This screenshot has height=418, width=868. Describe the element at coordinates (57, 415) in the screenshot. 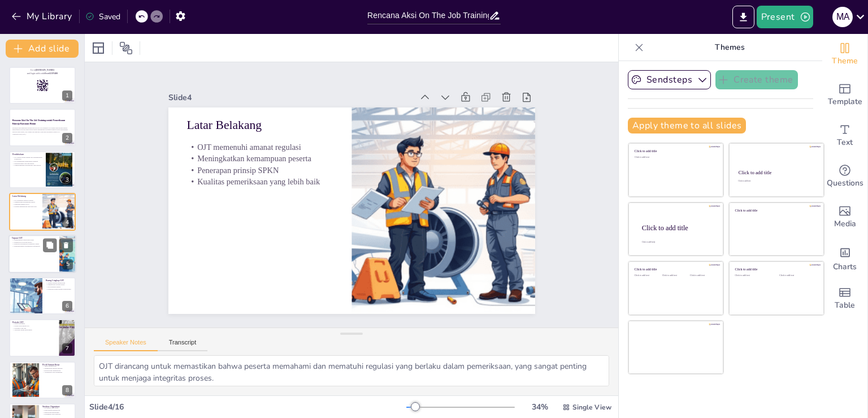

I see `p: Komunikasi dan kolaborasi` at that location.